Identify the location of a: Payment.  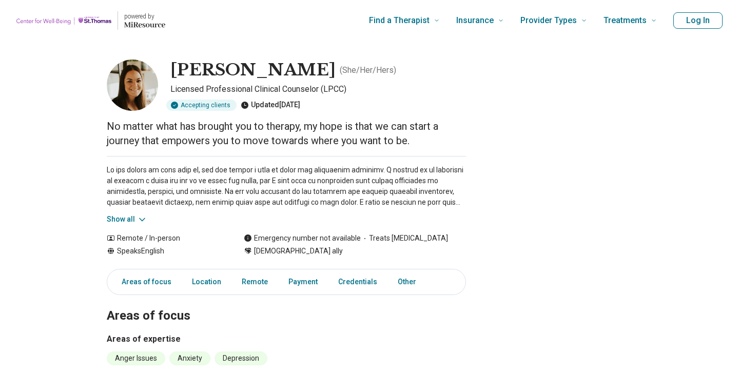
(303, 282).